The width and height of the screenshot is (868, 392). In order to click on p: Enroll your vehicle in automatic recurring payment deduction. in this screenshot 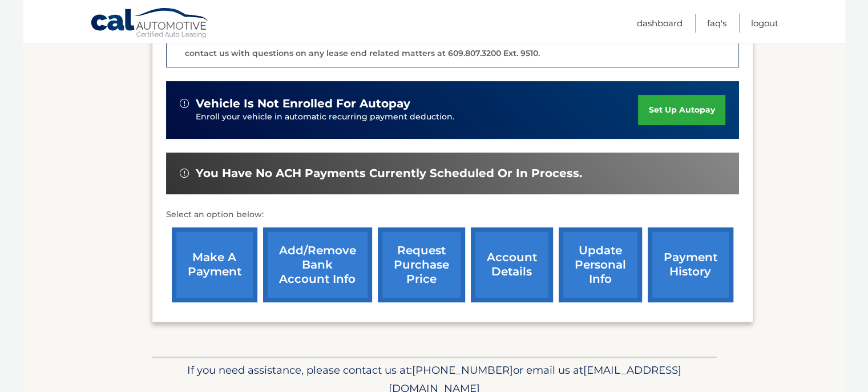, I will do `click(417, 117)`.